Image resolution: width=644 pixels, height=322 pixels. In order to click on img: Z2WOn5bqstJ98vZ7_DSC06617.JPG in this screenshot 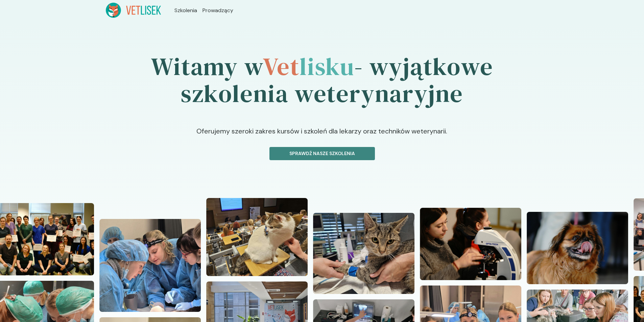, I will do `click(578, 248)`.